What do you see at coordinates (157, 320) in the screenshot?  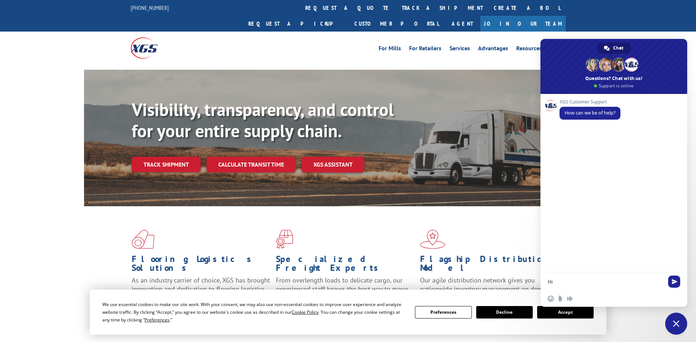 I see `span: Preferences` at bounding box center [157, 320].